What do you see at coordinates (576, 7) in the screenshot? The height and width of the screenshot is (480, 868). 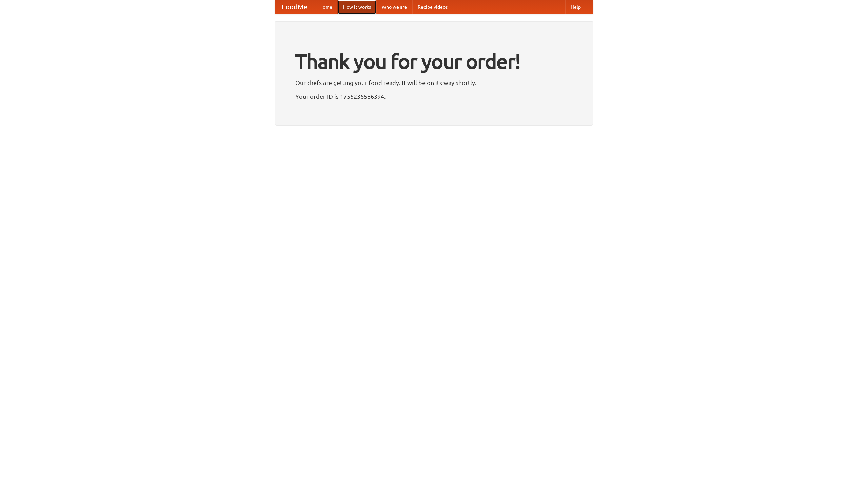 I see `a: Help` at bounding box center [576, 7].